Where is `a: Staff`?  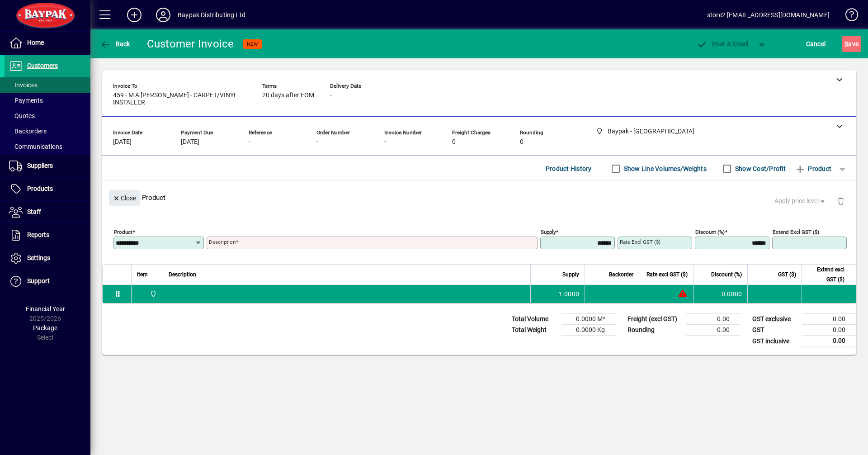
a: Staff is located at coordinates (47, 212).